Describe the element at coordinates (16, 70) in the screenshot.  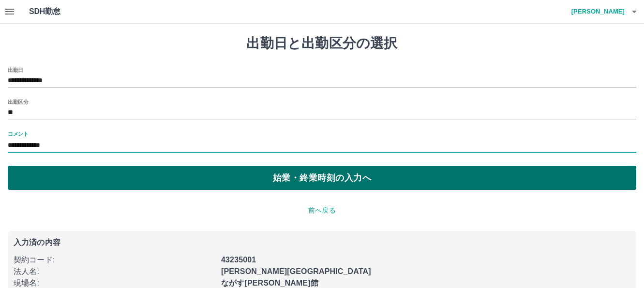
I see `label: 出勤日` at that location.